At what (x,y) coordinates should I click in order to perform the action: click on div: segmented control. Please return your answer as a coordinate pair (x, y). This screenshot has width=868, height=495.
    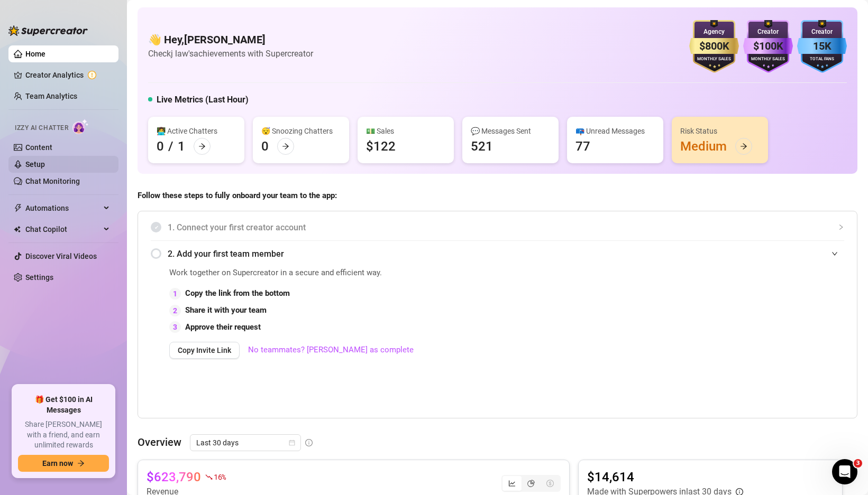
    Looking at the image, I should click on (531, 484).